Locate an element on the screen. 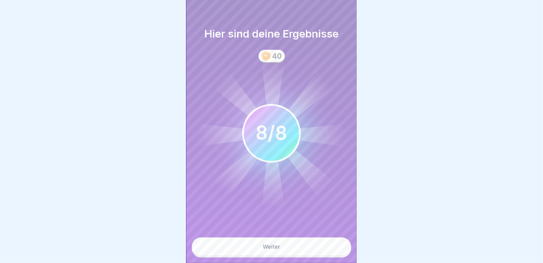 This screenshot has height=263, width=543. div: 40 is located at coordinates (277, 56).